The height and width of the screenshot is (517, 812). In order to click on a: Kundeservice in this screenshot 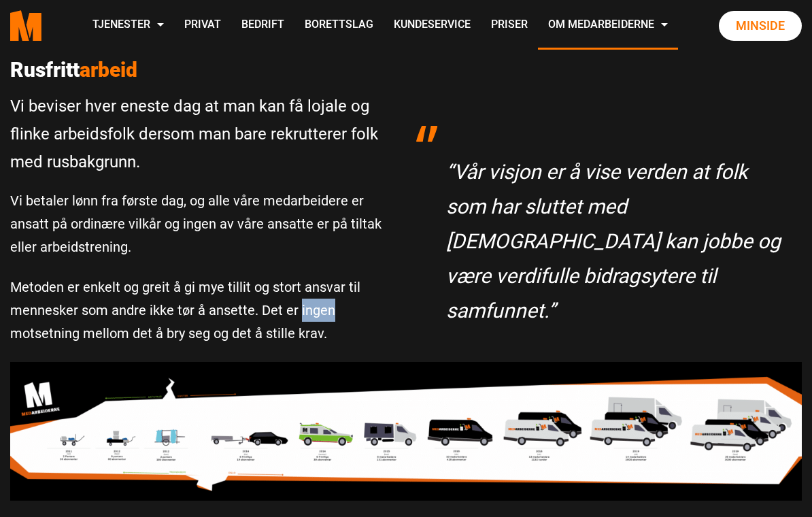, I will do `click(432, 25)`.